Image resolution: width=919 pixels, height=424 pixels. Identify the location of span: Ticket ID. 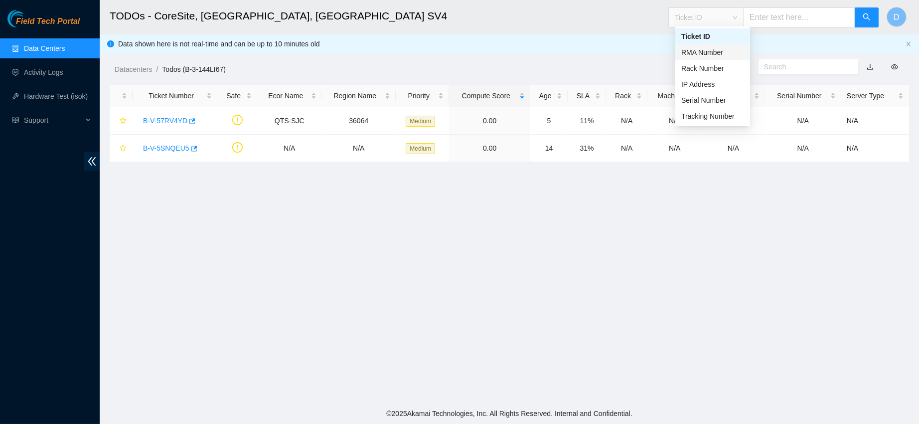
(706, 17).